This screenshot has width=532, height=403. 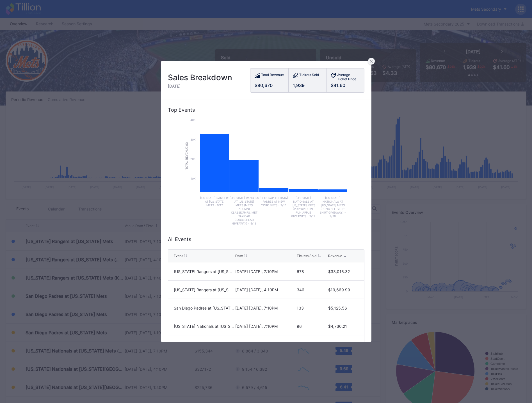 I want to click on div: Date, so click(x=239, y=256).